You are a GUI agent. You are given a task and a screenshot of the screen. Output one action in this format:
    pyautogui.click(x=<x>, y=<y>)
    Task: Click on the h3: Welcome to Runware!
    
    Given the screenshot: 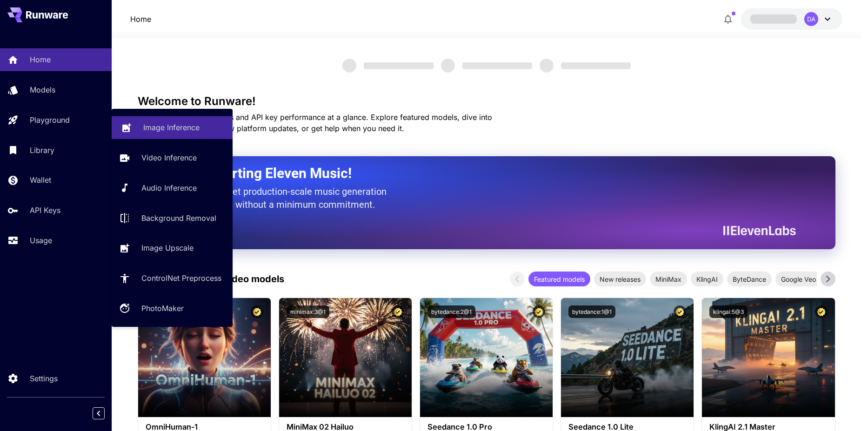 What is the action you would take?
    pyautogui.click(x=486, y=101)
    